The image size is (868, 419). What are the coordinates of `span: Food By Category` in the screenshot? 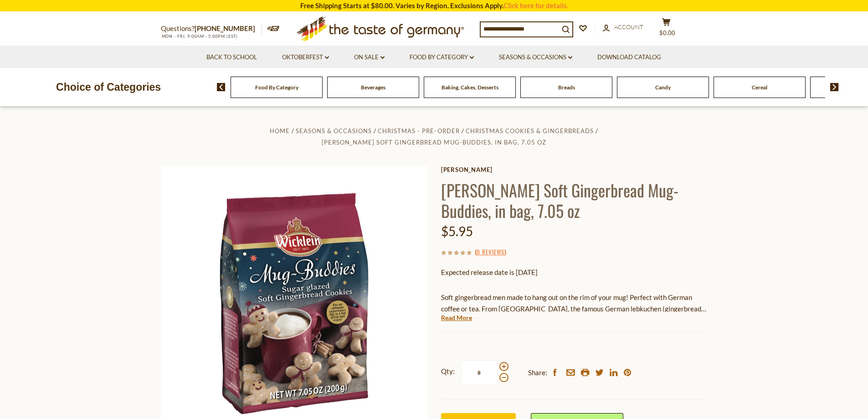 It's located at (277, 88).